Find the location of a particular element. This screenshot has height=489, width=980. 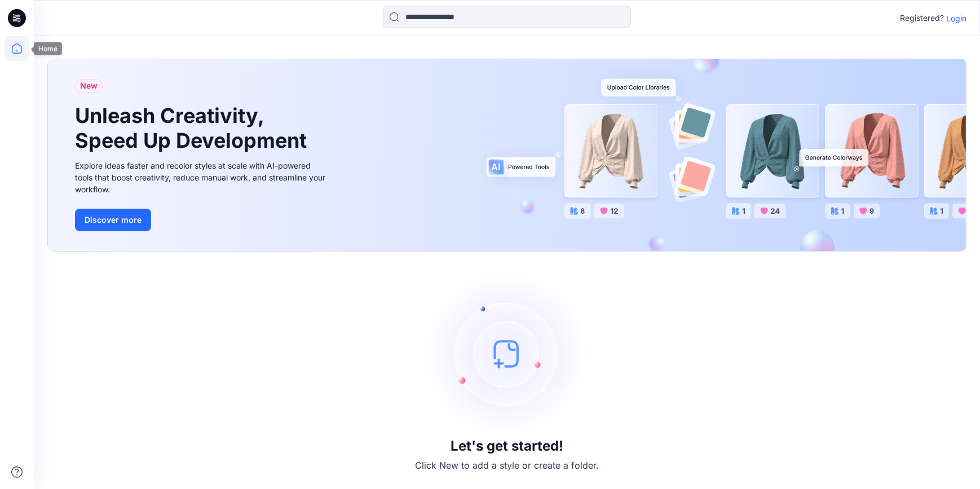

span: New is located at coordinates (88, 86).